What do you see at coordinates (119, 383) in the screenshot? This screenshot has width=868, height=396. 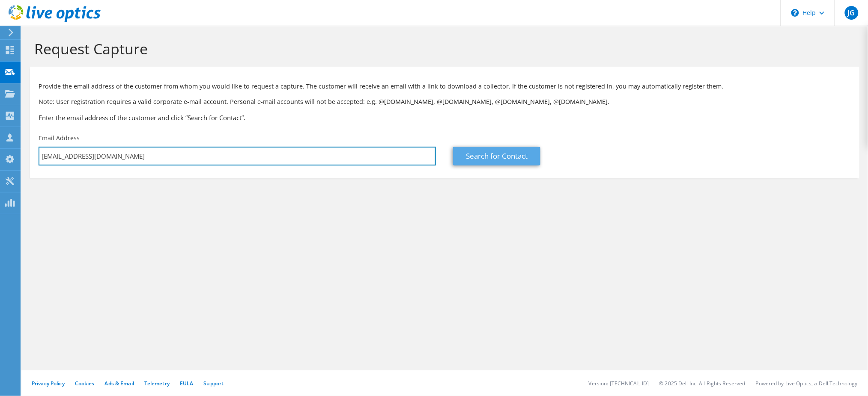 I see `a: Ads & Email` at bounding box center [119, 383].